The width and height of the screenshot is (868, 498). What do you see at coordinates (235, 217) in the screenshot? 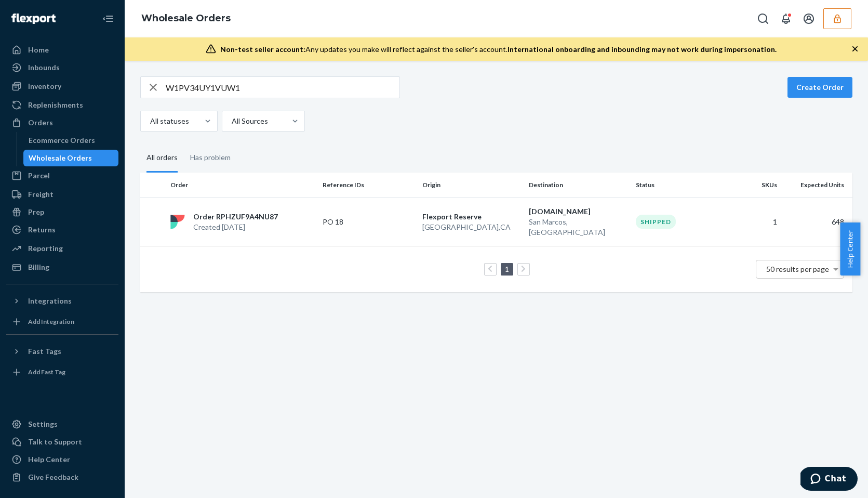
I see `p: Order RPHZUF9A4NU87` at bounding box center [235, 217].